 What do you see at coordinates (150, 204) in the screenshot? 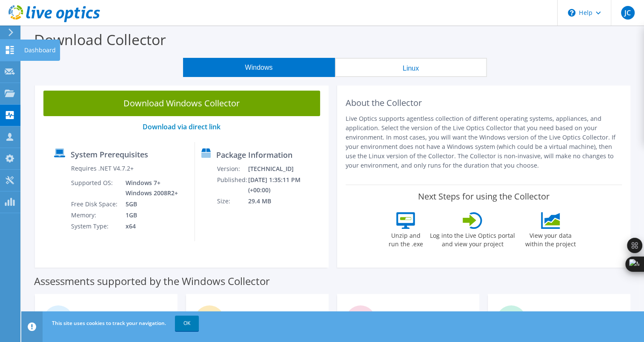
I see `td: 5GB` at bounding box center [150, 204].